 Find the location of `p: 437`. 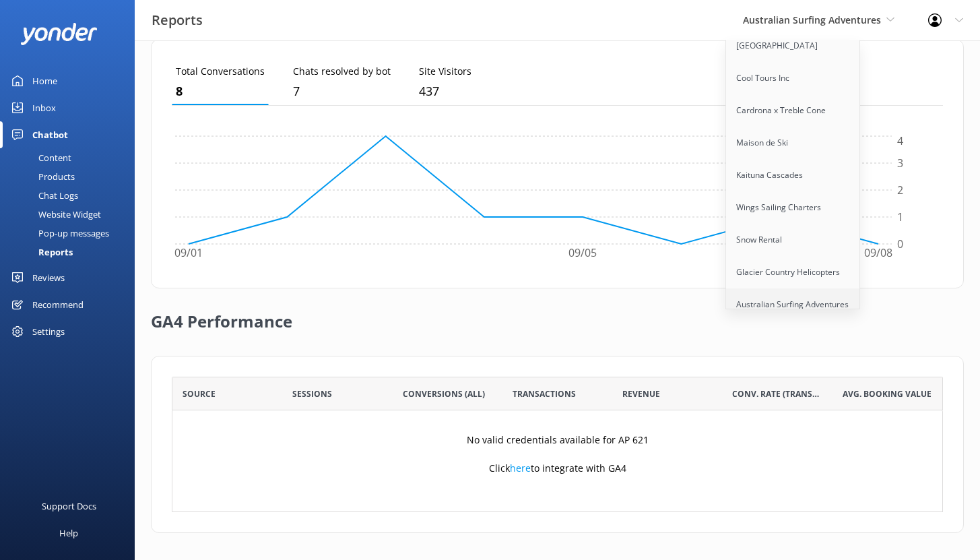

p: 437 is located at coordinates (445, 91).